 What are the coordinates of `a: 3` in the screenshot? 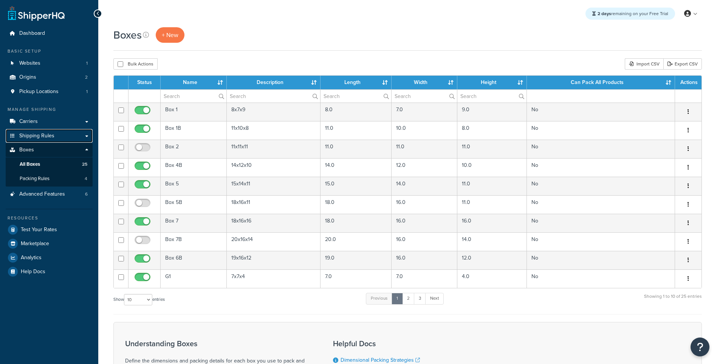 It's located at (420, 298).